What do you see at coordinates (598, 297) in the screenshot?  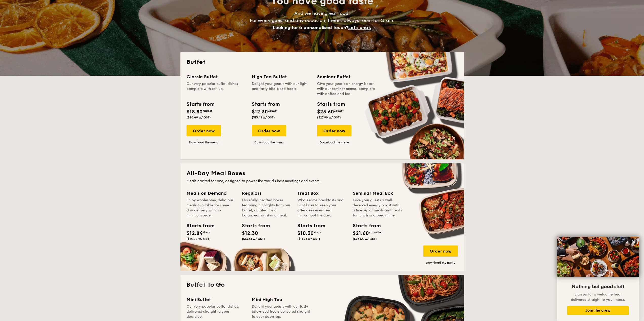 I see `span: Sign up for a welcome treat delivered straight to your inbox.` at bounding box center [598, 297].